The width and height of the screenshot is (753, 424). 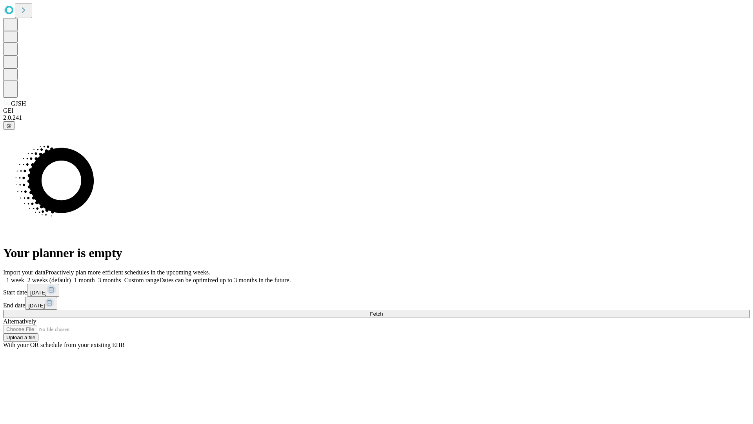 I want to click on span: Import your data, so click(x=24, y=272).